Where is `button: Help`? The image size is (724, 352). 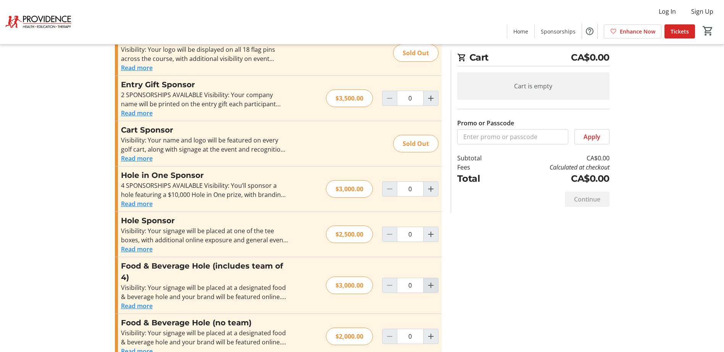
button: Help is located at coordinates (589, 31).